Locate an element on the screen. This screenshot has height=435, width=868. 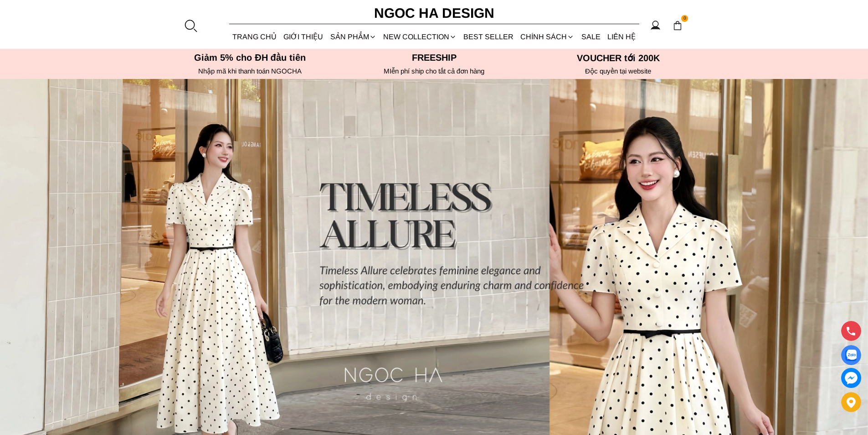
font: Giảm 5% cho ĐH đầu tiên is located at coordinates (250, 58).